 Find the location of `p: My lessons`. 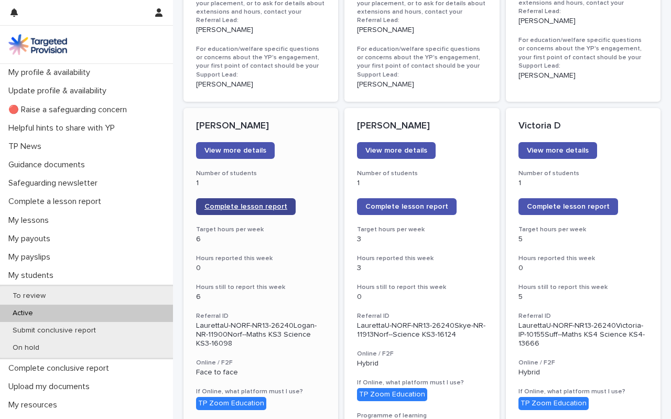

p: My lessons is located at coordinates (30, 220).